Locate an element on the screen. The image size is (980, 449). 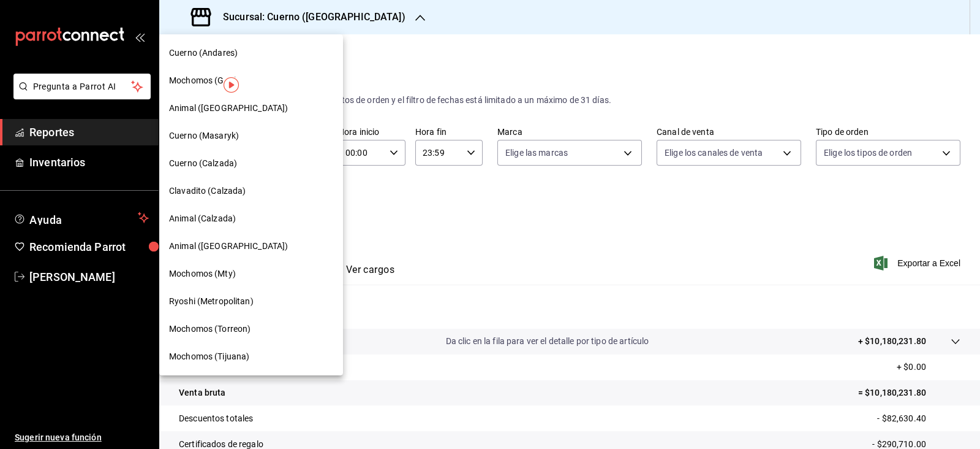
span: Cuerno (Andares) is located at coordinates (203, 53).